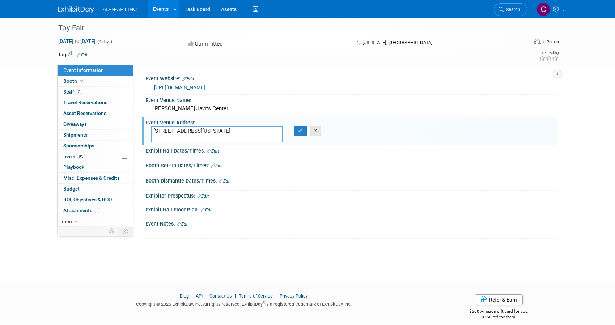 The width and height of the screenshot is (615, 325). What do you see at coordinates (351, 165) in the screenshot?
I see `div: Booth Set-up Dates/Times:` at bounding box center [351, 165].